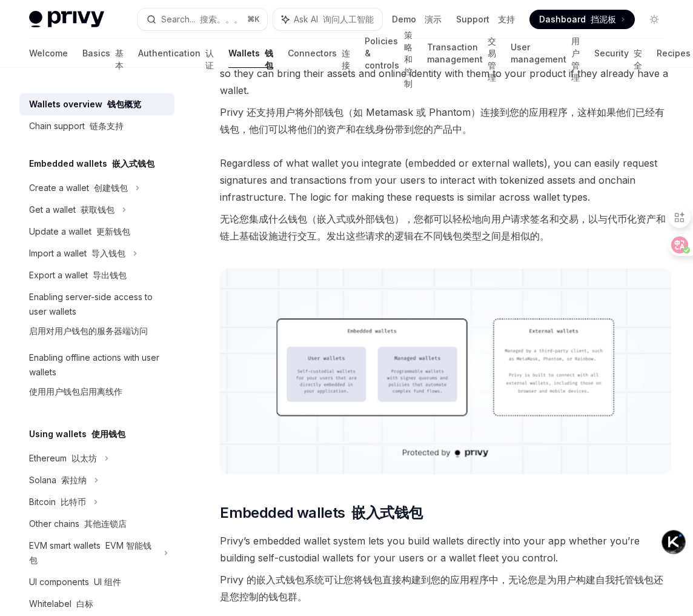 The width and height of the screenshot is (693, 616). What do you see at coordinates (77, 434) in the screenshot?
I see `h5: Using wallets` at bounding box center [77, 434].